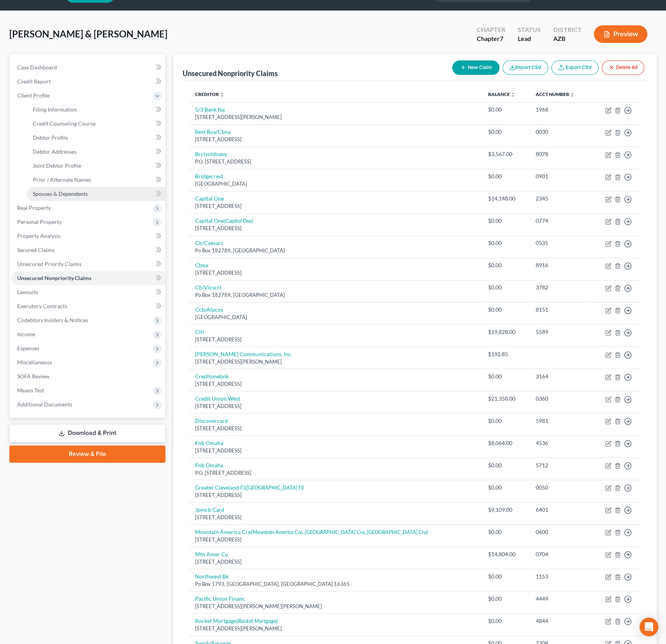 The width and height of the screenshot is (666, 644). I want to click on div: 0050, so click(560, 488).